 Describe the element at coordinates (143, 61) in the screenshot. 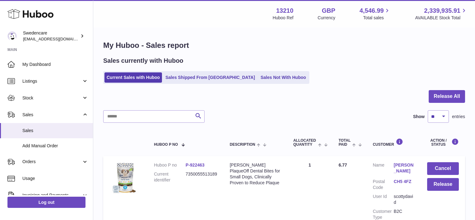

I see `h2: Sales currently with Huboo` at that location.